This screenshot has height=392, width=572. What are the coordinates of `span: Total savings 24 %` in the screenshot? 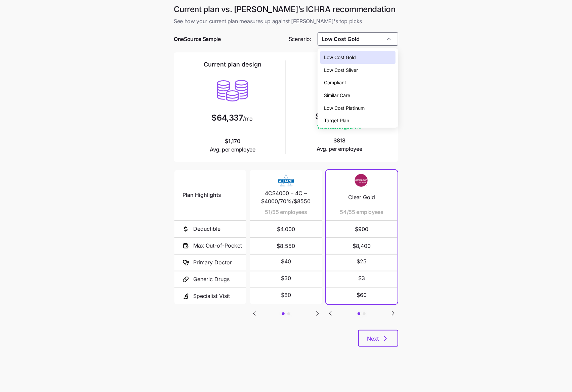 It's located at (339, 127).